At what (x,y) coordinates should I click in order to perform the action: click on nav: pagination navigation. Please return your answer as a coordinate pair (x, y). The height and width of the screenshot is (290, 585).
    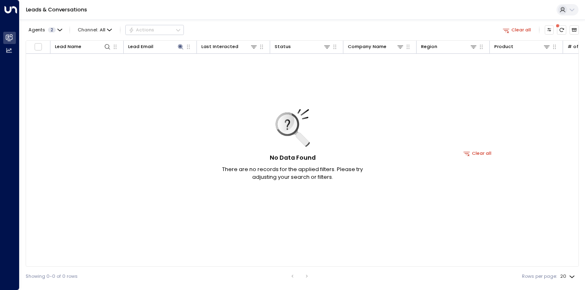
    Looking at the image, I should click on (300, 276).